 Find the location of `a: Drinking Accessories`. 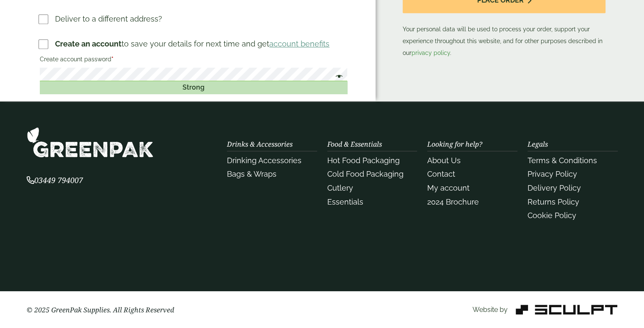

a: Drinking Accessories is located at coordinates (264, 160).